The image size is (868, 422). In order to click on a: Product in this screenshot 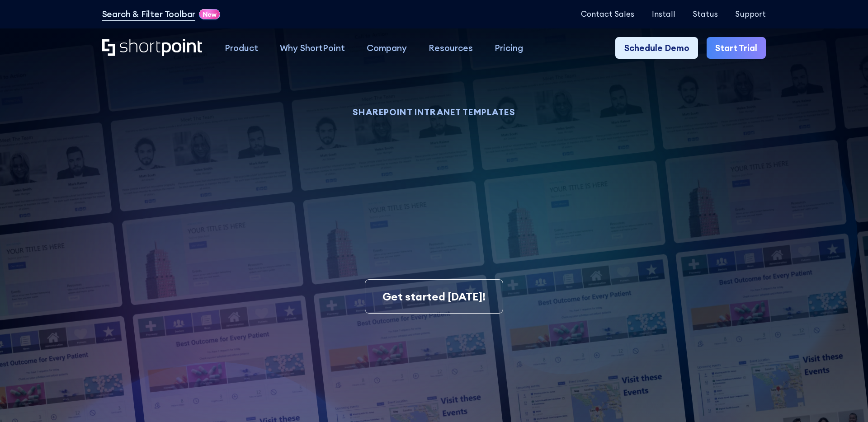, I will do `click(241, 48)`.